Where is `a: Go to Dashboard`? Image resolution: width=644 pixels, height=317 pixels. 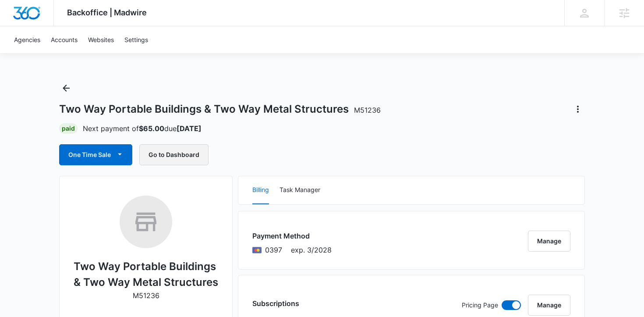 a: Go to Dashboard is located at coordinates (174, 155).